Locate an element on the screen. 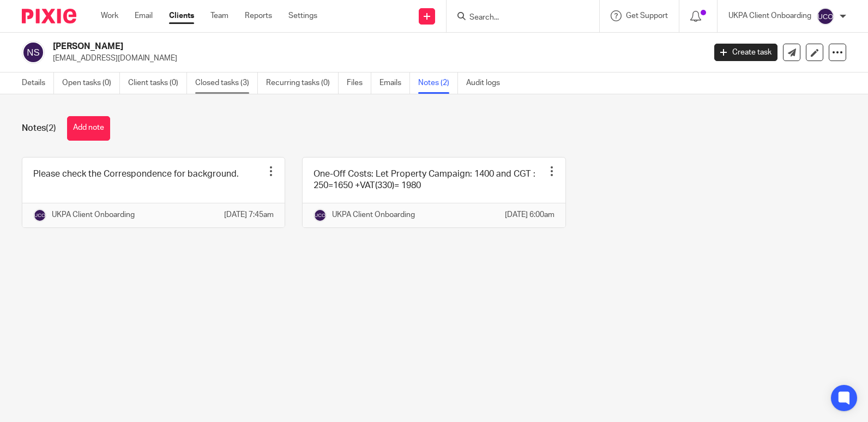 The image size is (868, 422). a: Team is located at coordinates (219, 16).